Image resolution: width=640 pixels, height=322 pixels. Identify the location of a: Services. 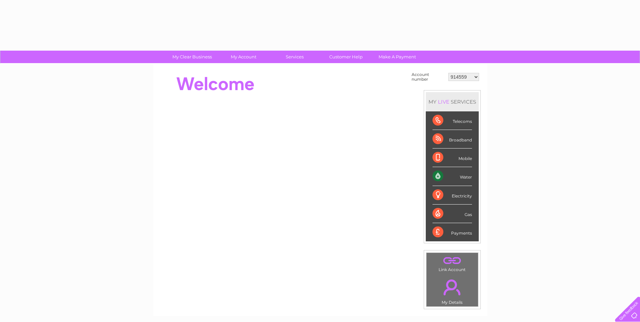
(294, 57).